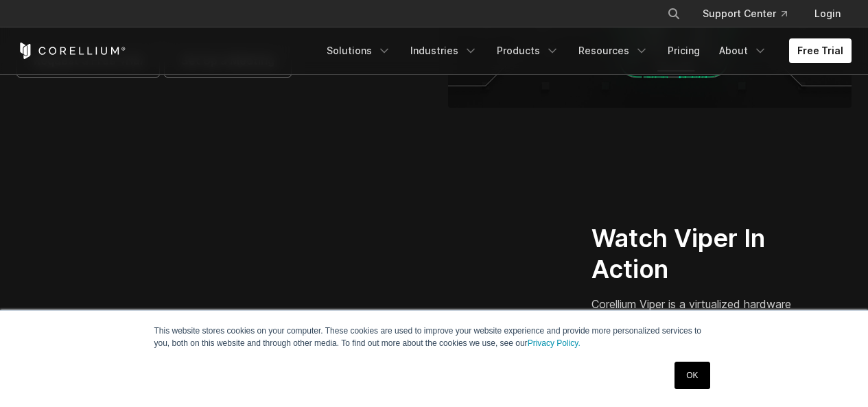  What do you see at coordinates (695, 254) in the screenshot?
I see `h2: Watch Viper In Action` at bounding box center [695, 254].